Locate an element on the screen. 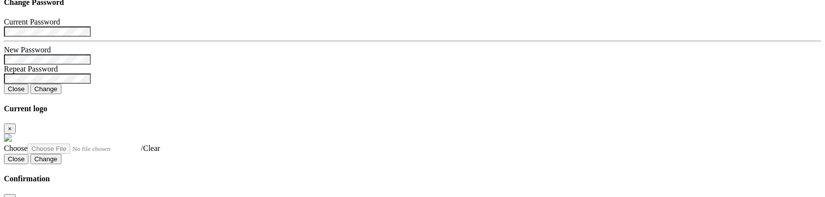 Image resolution: width=825 pixels, height=197 pixels. img: GetCustomerLogo is located at coordinates (8, 138).